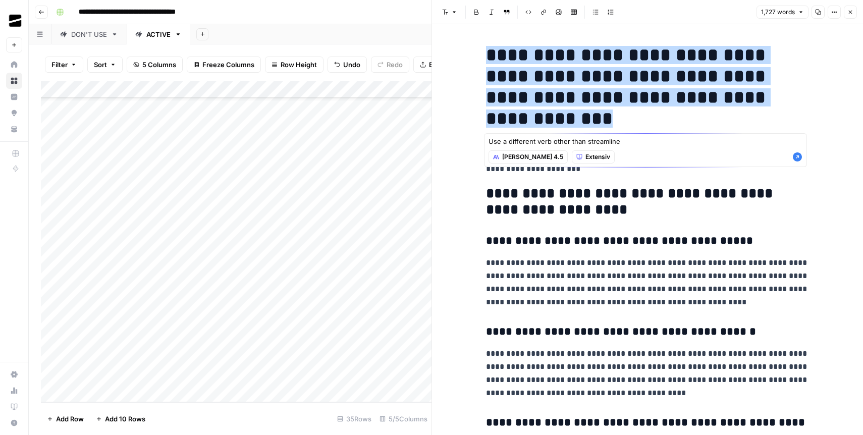 This screenshot has height=435, width=863. I want to click on span: Undo, so click(352, 65).